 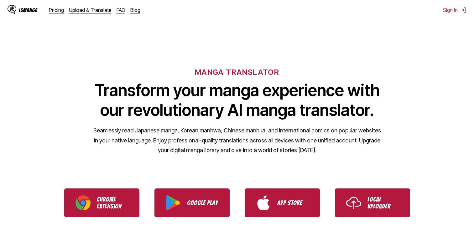 I want to click on h6: MANGA TRANSLATOR, so click(x=237, y=72).